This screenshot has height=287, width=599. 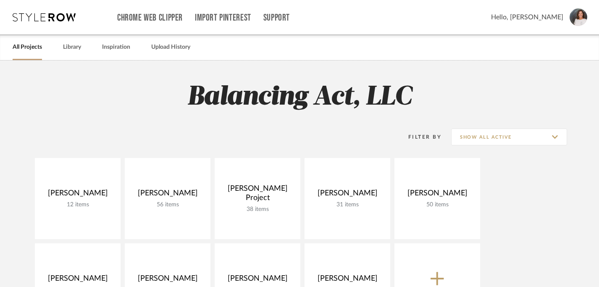 I want to click on div: Filter By, so click(x=419, y=137).